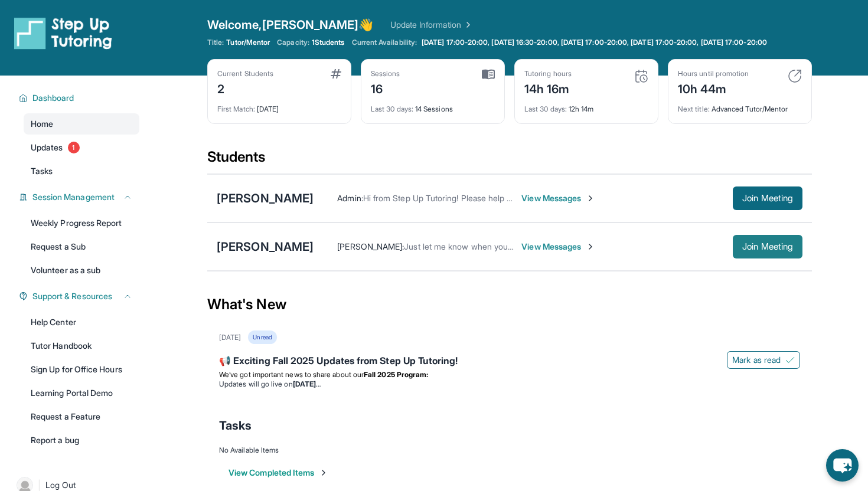  I want to click on img: Mark as read, so click(790, 360).